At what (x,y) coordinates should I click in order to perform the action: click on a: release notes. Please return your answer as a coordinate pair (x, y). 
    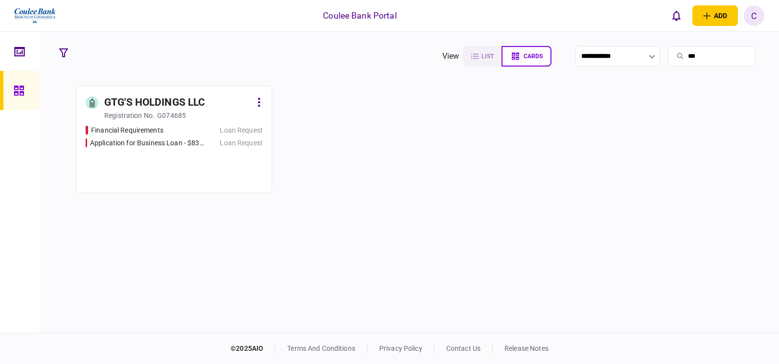
    Looking at the image, I should click on (527, 349).